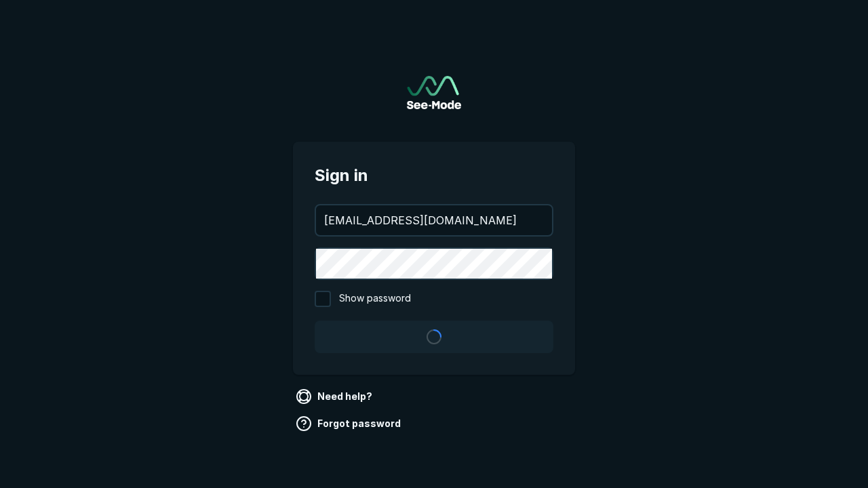 The image size is (868, 488). What do you see at coordinates (434, 176) in the screenshot?
I see `span: Sign in` at bounding box center [434, 176].